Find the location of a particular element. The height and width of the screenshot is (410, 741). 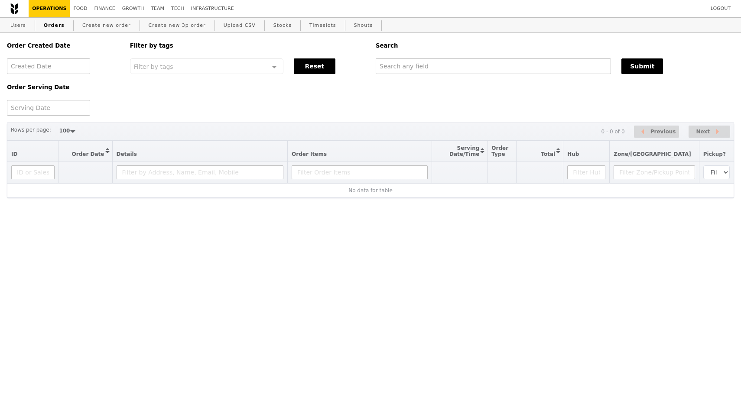

span: Order Items is located at coordinates (309, 154).